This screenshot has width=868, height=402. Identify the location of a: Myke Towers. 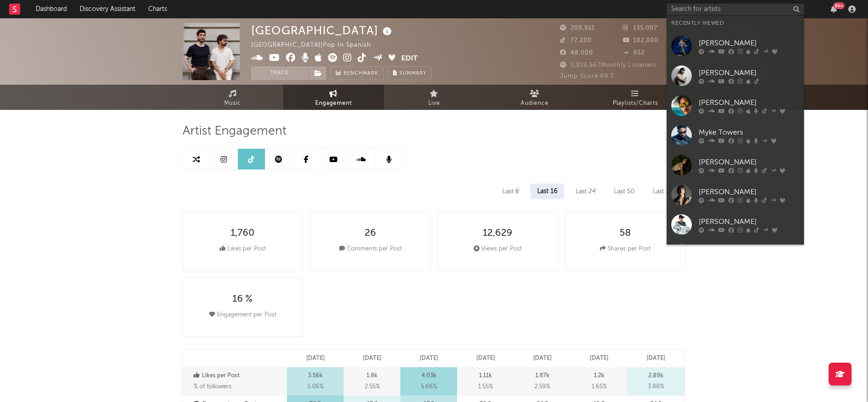
(735, 135).